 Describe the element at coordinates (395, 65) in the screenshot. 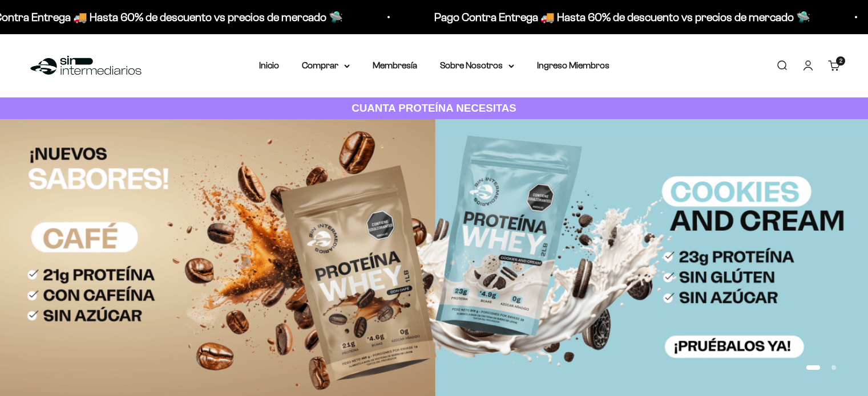

I see `a: Membresía` at that location.